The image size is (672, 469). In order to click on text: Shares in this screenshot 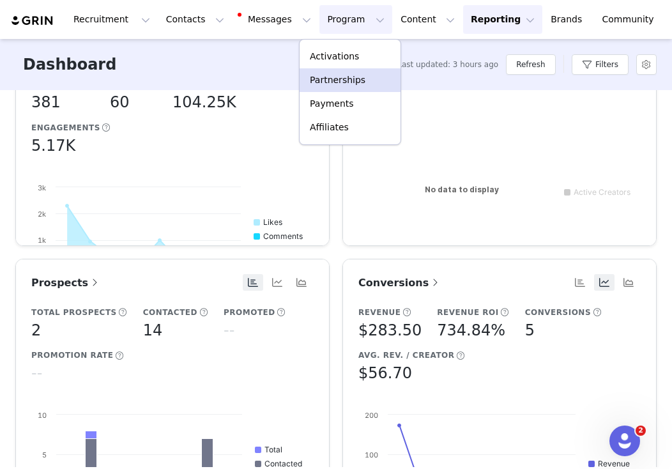, I will do `click(276, 250)`.